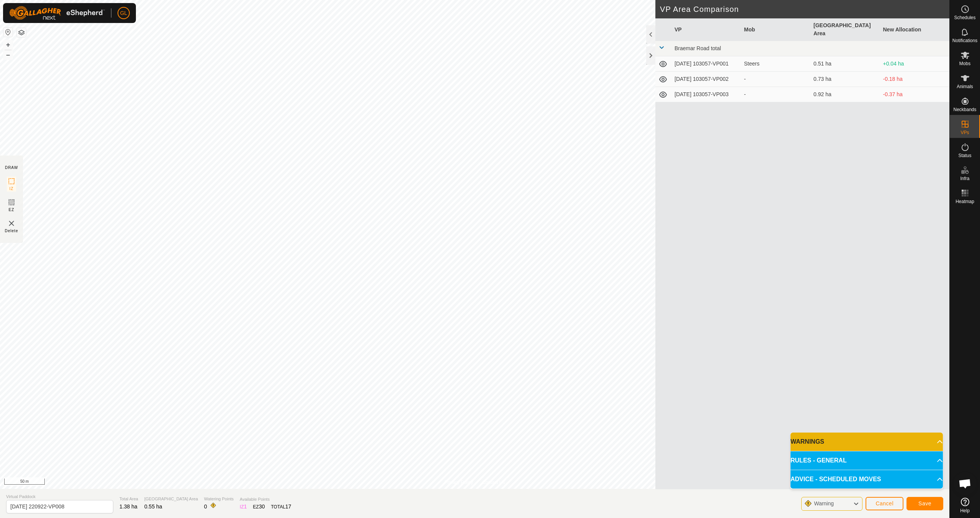  I want to click on span: Total Area, so click(129, 499).